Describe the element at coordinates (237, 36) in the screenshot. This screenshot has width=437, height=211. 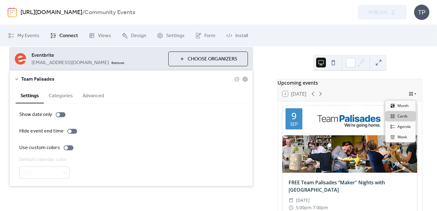
I see `a: Install` at that location.